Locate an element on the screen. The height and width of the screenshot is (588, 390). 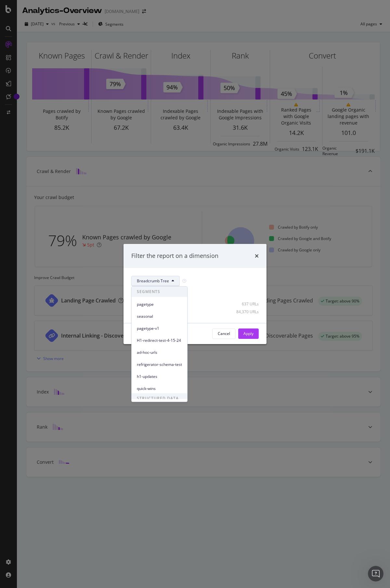
span: pagetype is located at coordinates (159, 305).